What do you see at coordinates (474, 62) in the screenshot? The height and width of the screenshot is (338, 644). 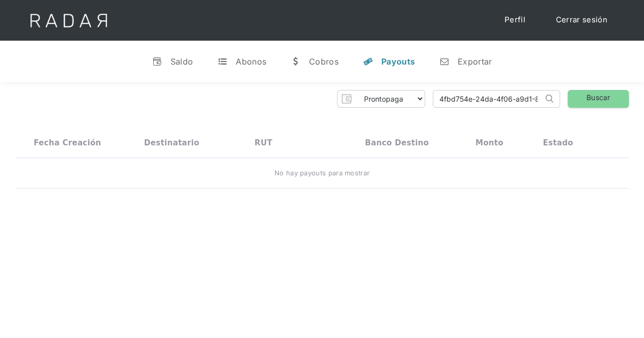 I see `div: Exportar` at bounding box center [474, 62].